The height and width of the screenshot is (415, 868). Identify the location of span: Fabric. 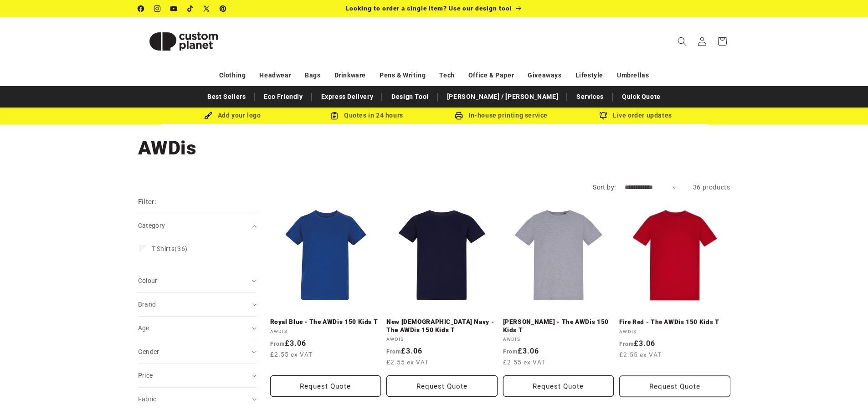
(147, 399).